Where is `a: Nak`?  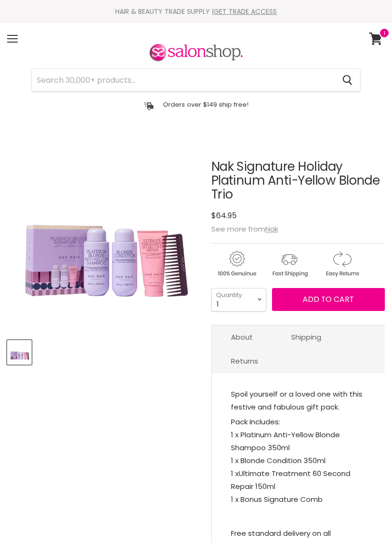 a: Nak is located at coordinates (271, 229).